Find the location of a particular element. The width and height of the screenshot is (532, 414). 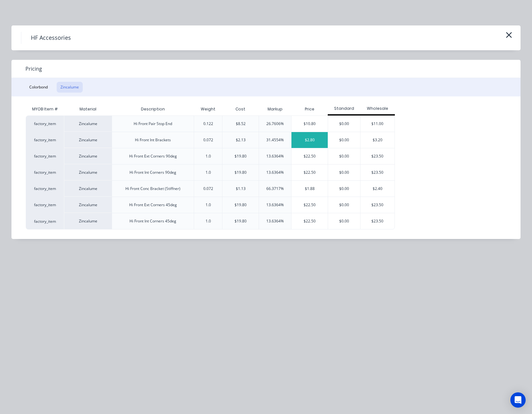

div: $3.20 is located at coordinates (377, 140).